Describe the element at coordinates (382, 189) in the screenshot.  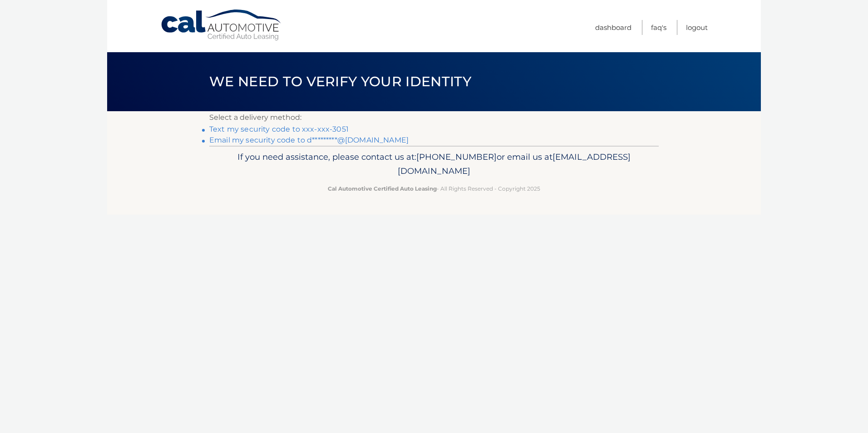
I see `strong: Cal Automotive Certified Auto Leasing` at that location.